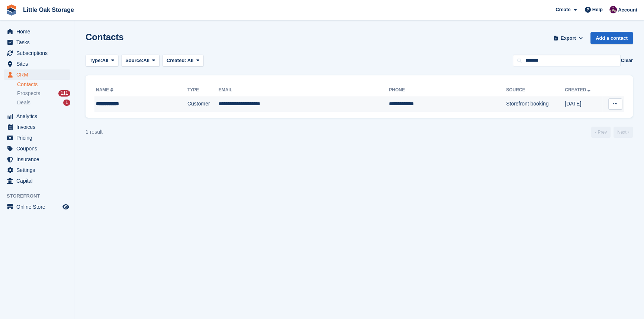 This screenshot has height=319, width=644. Describe the element at coordinates (39, 149) in the screenshot. I see `span: Coupons` at that location.